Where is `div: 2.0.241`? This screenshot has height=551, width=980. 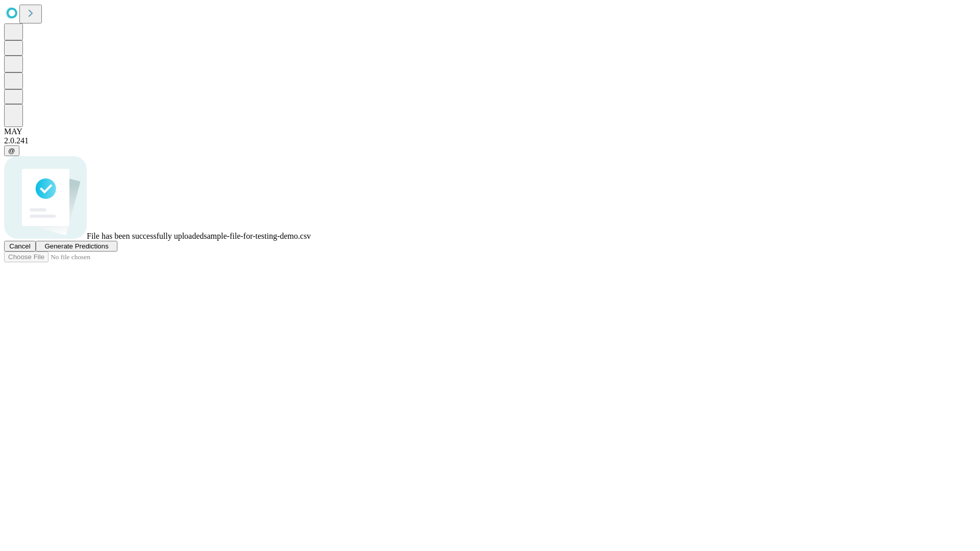 div: 2.0.241 is located at coordinates (490, 141).